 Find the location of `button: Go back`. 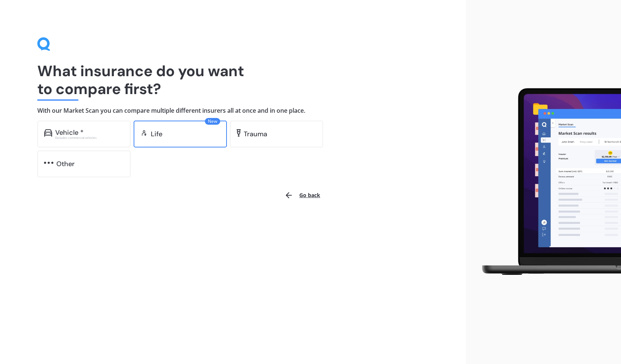

button: Go back is located at coordinates (302, 195).